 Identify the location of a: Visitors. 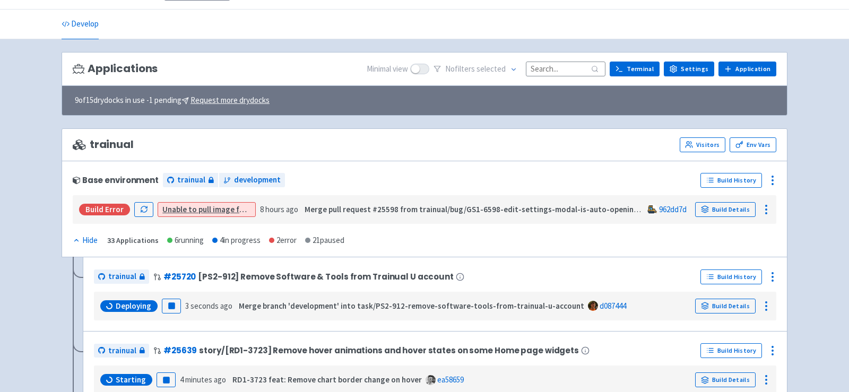
(702, 145).